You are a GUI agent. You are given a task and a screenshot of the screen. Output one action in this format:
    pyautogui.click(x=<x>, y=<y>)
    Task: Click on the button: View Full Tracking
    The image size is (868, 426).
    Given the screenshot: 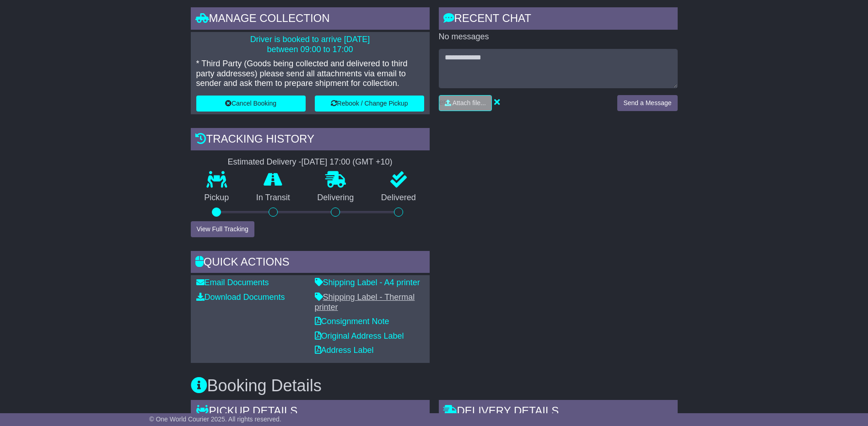 What is the action you would take?
    pyautogui.click(x=222, y=229)
    